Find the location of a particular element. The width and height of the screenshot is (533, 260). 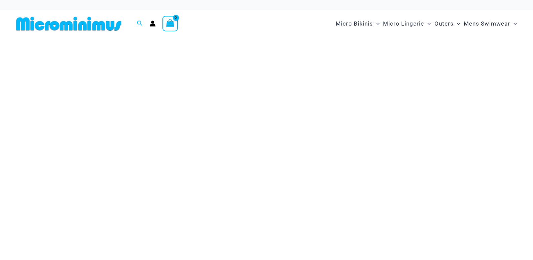

a: Account icon link is located at coordinates (153, 24).